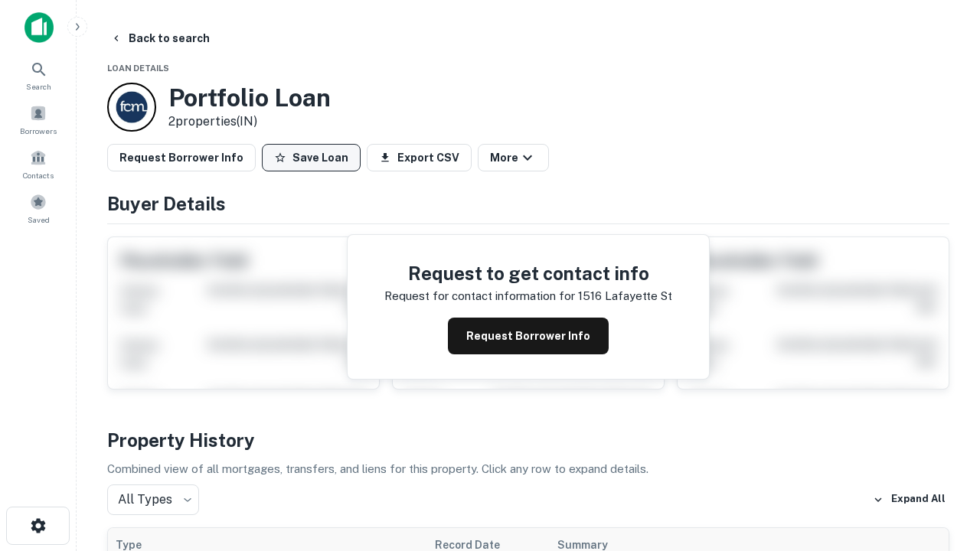 The width and height of the screenshot is (980, 551). Describe the element at coordinates (138, 69) in the screenshot. I see `span: Loan Details` at that location.